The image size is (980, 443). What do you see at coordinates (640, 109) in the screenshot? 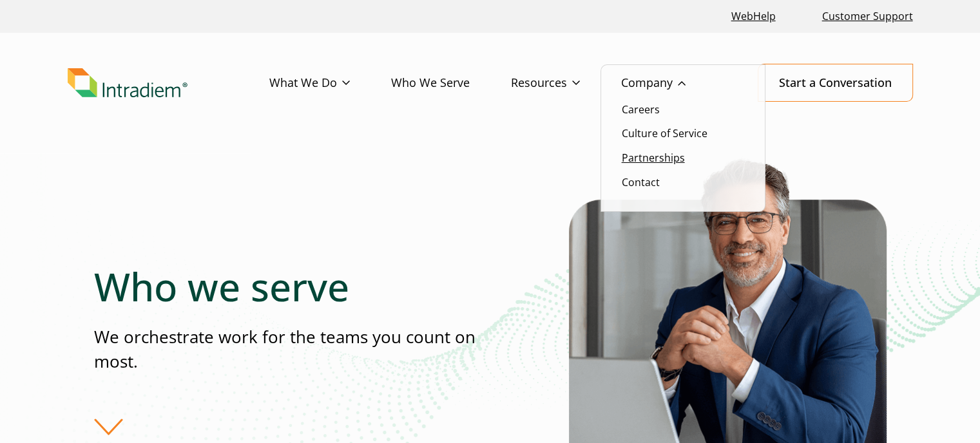
I see `a: Careers` at bounding box center [640, 109].